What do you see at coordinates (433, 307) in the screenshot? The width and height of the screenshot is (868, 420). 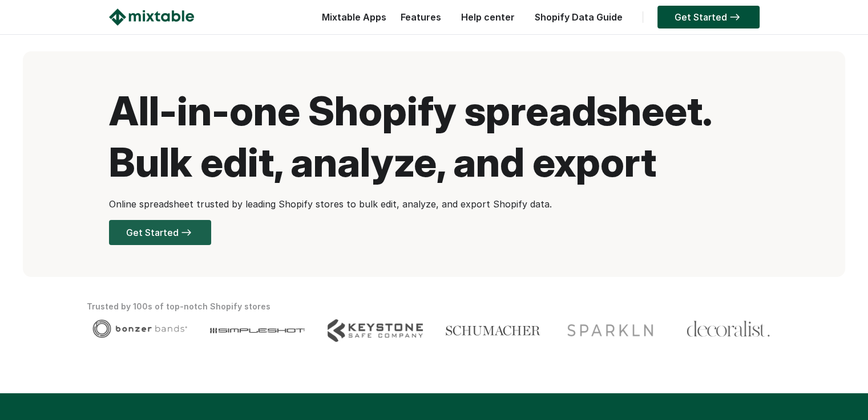 I see `div: Trusted by 100s of top-notch Shopify stores` at bounding box center [433, 307].